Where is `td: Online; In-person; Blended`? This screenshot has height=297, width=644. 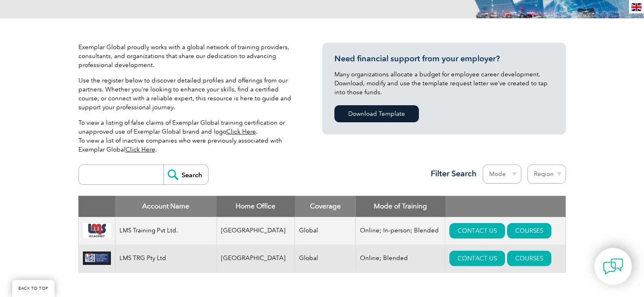 td: Online; In-person; Blended is located at coordinates (401, 231).